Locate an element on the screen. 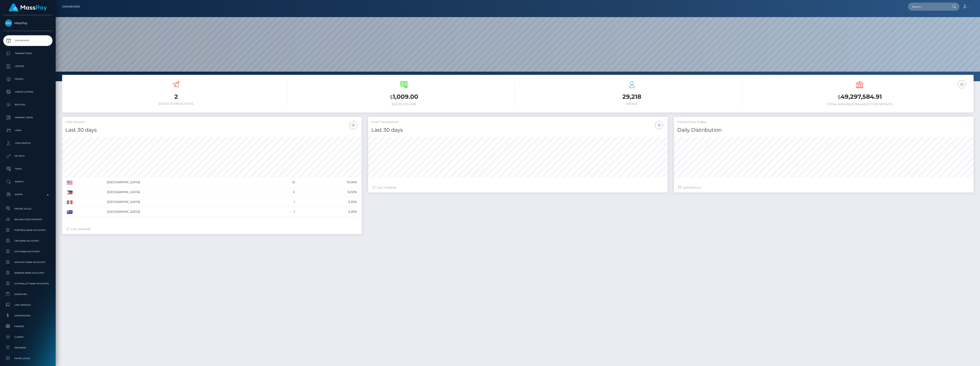 This screenshot has width=980, height=366. a: Inventory is located at coordinates (28, 294).